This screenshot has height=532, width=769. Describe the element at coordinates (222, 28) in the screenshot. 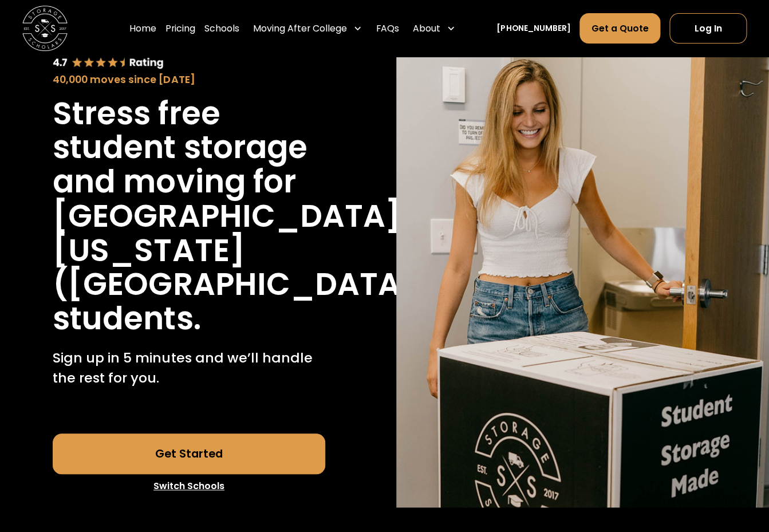

I see `a: Schools` at that location.